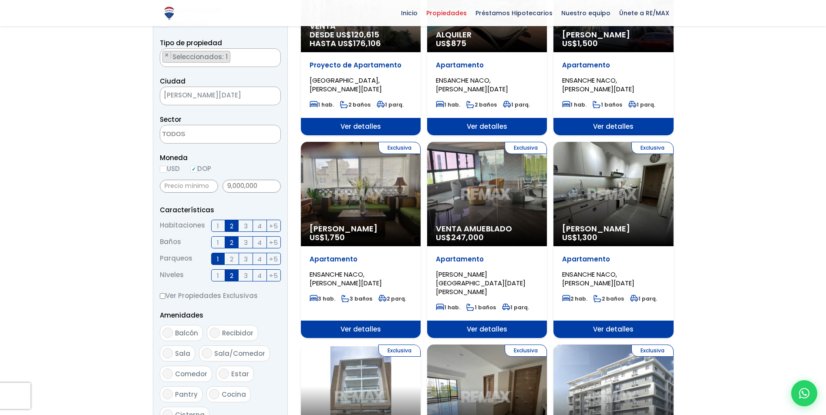 The height and width of the screenshot is (415, 826). I want to click on span: Venta, so click(360, 26).